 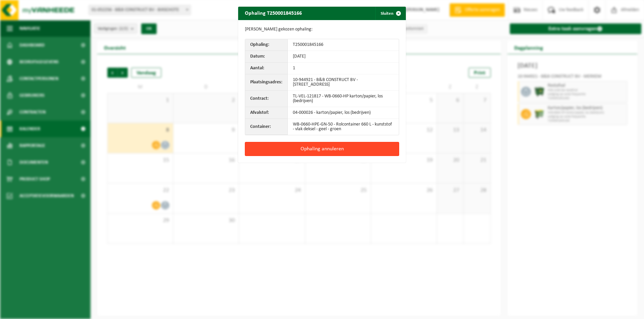 I want to click on th: Aantal:, so click(x=267, y=68).